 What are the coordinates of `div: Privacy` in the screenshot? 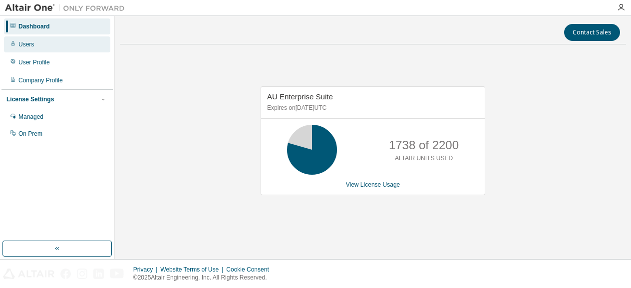 It's located at (147, 270).